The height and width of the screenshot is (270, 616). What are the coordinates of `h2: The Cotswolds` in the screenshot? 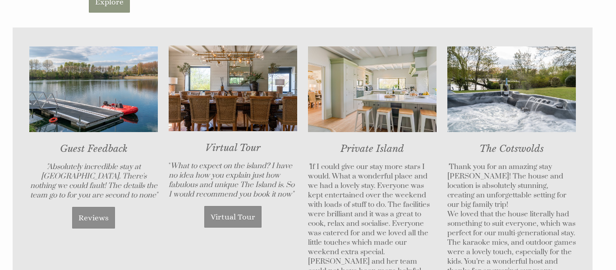 It's located at (512, 149).